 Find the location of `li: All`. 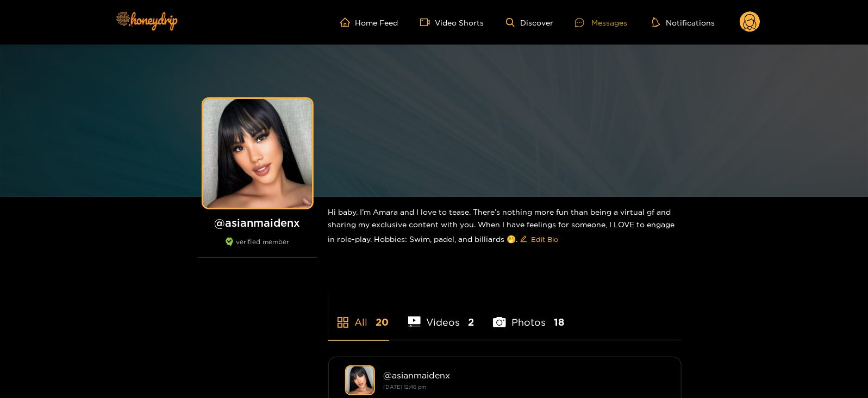

li: All is located at coordinates (359, 316).